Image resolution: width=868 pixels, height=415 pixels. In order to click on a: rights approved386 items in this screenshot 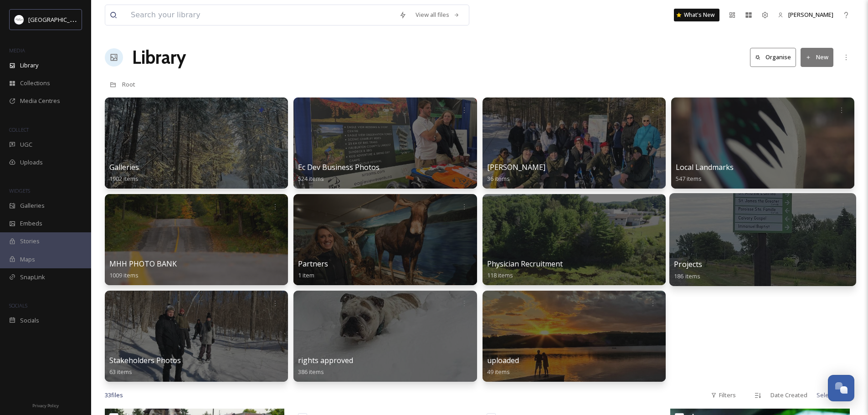, I will do `click(325, 366)`.